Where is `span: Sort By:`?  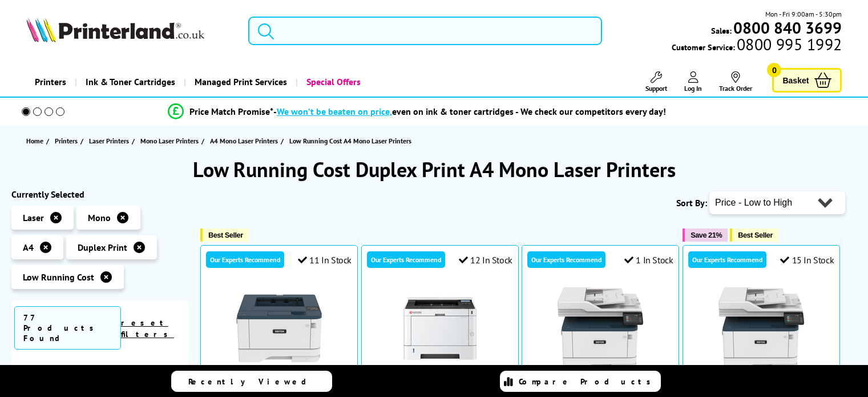
span: Sort By: is located at coordinates (692, 203).